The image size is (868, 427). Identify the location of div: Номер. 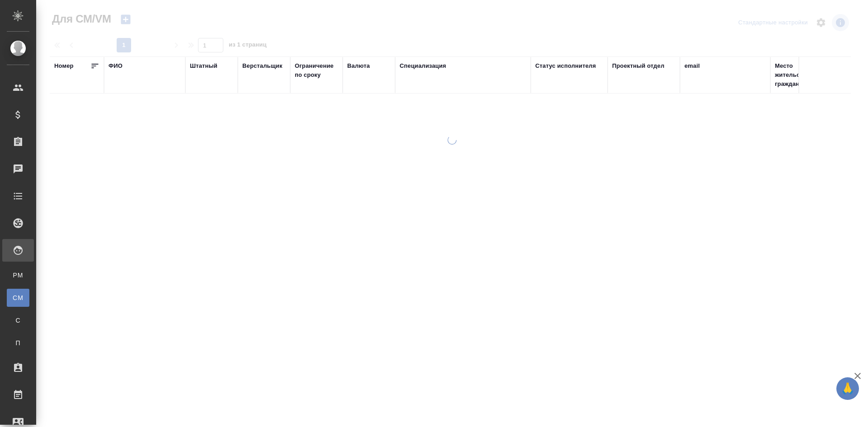
(64, 66).